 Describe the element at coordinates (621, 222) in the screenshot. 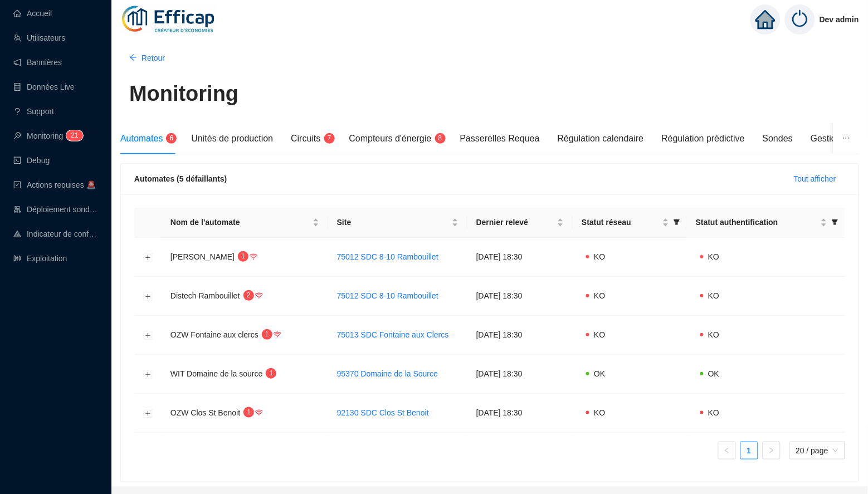

I see `span: Statut réseau` at that location.